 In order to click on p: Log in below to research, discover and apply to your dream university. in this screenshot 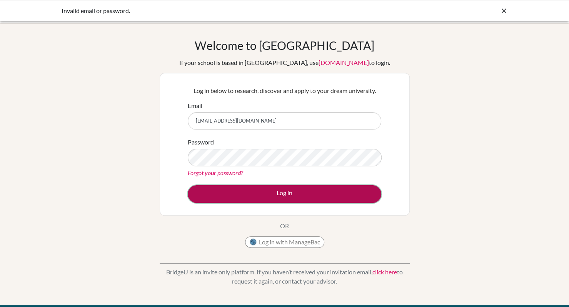, I will do `click(284, 91)`.